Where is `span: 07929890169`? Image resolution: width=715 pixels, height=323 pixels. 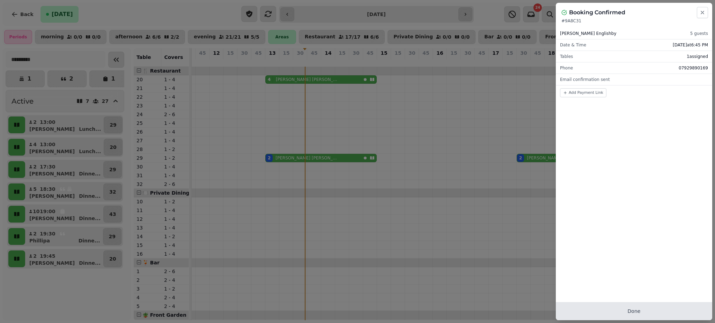 span: 07929890169 is located at coordinates (693, 68).